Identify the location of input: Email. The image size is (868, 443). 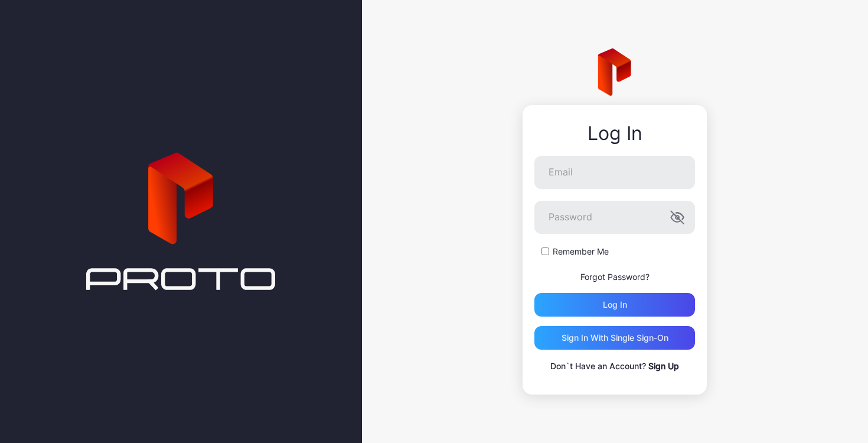
(615, 172).